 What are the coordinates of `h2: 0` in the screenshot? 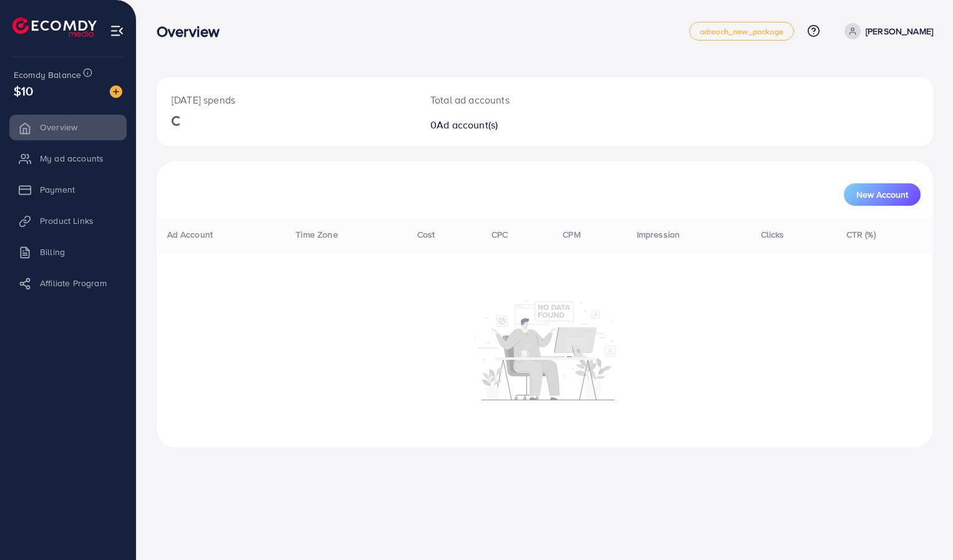 It's located at (512, 125).